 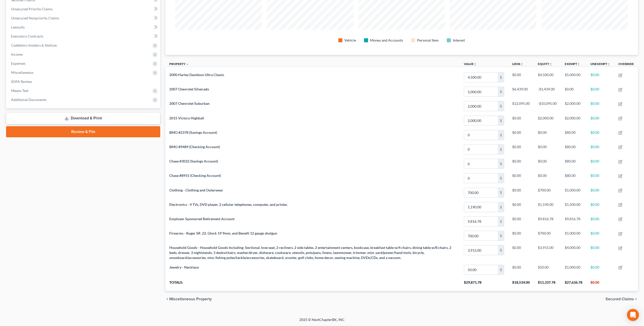 I want to click on th: $18,534.00, so click(x=521, y=284).